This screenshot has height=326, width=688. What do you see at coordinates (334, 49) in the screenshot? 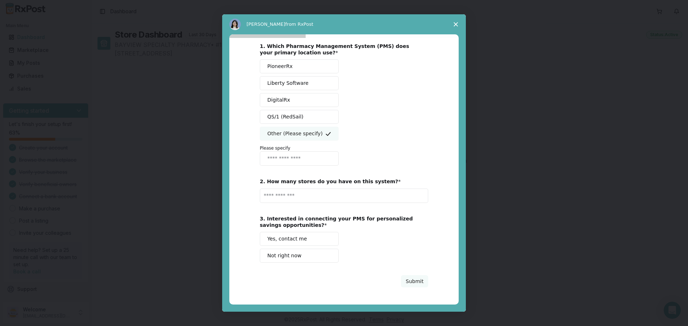
I see `b: 1. Which Pharmacy Management System (PMS) does your primary location use?` at bounding box center [334, 49].